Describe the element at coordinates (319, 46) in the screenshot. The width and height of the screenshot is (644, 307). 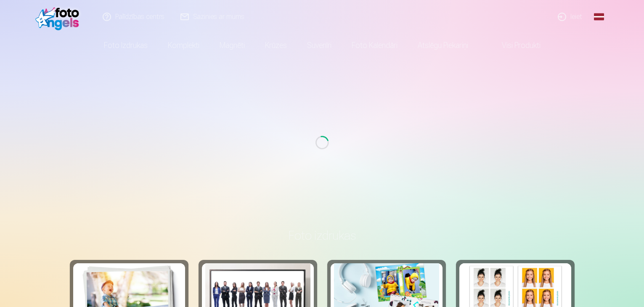
I see `a: Suvenīri` at that location.